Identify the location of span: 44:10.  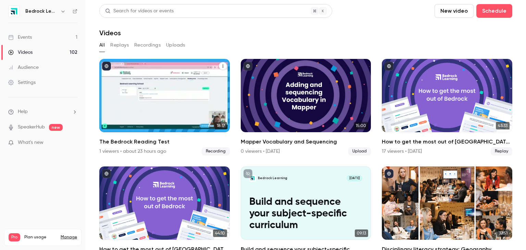
(220, 233).